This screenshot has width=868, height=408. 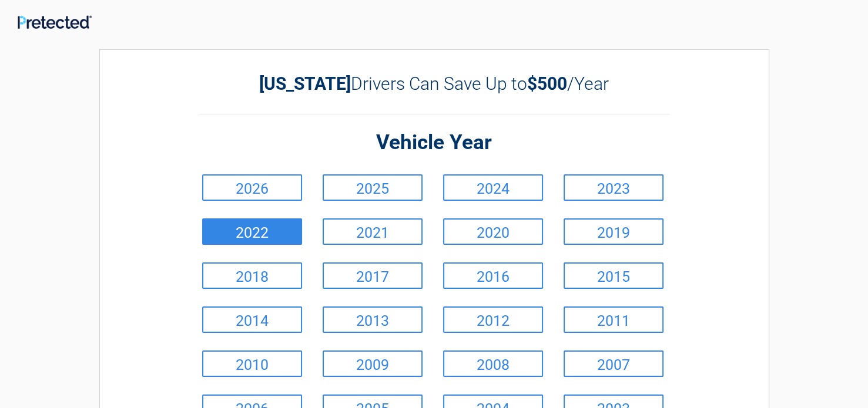 What do you see at coordinates (372, 187) in the screenshot?
I see `a: 2025` at bounding box center [372, 187].